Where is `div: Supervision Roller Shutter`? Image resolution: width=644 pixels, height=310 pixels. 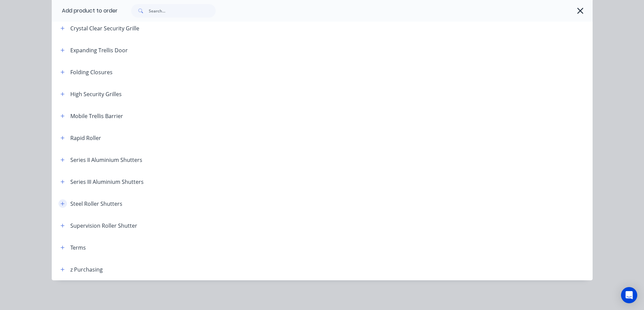
div: Supervision Roller Shutter is located at coordinates (104, 226).